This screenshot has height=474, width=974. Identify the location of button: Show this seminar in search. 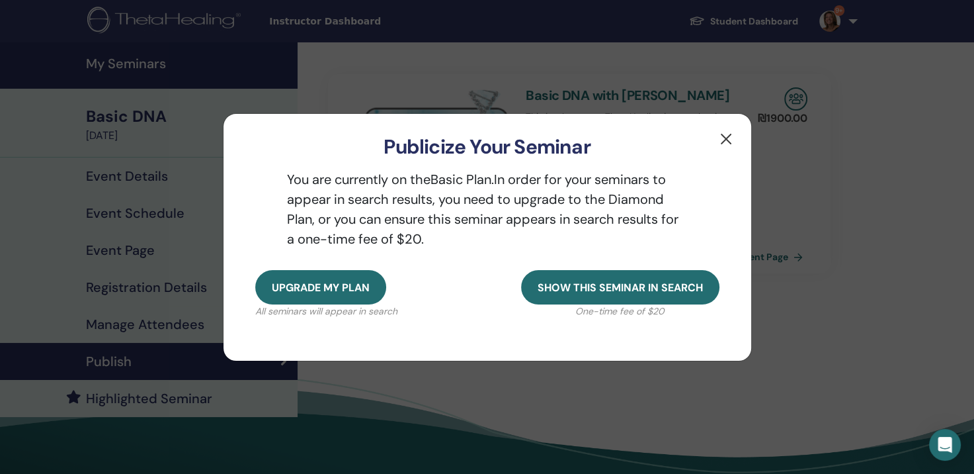
(621, 287).